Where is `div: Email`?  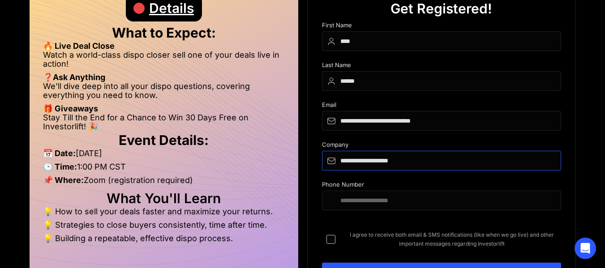 div: Email is located at coordinates (442, 106).